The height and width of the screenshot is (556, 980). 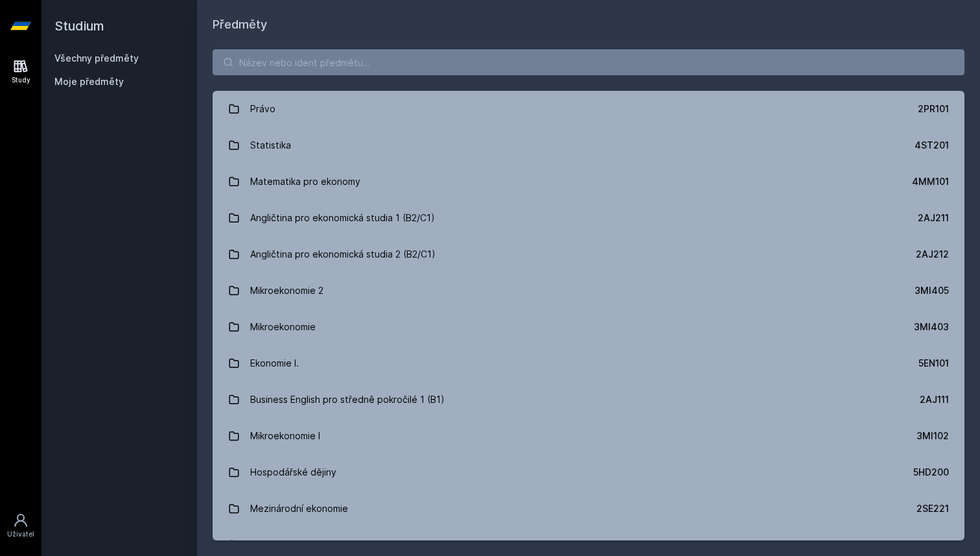 What do you see at coordinates (20, 534) in the screenshot?
I see `div: Uživatel` at bounding box center [20, 534].